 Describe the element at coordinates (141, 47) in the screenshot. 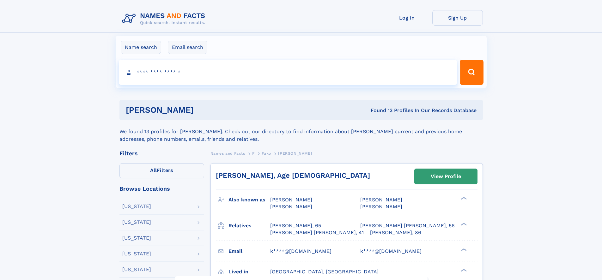

I see `label: Name search` at that location.